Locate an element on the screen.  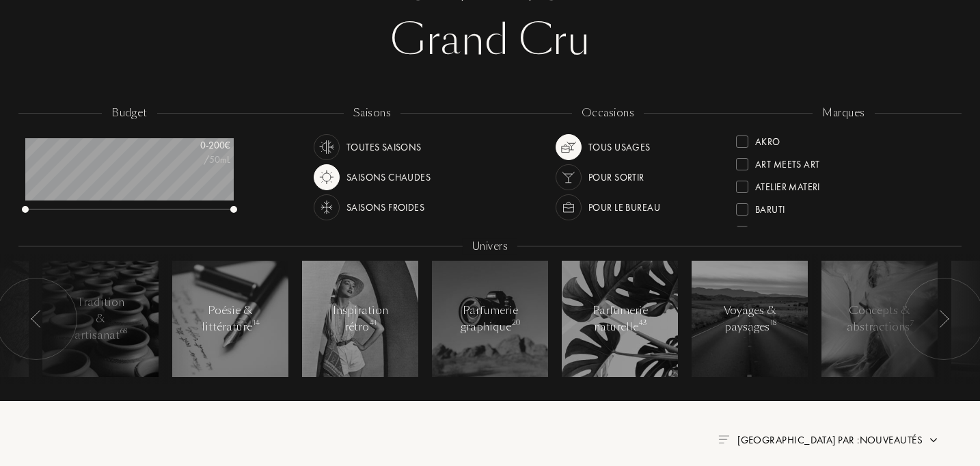
span: 14 is located at coordinates (257, 323).